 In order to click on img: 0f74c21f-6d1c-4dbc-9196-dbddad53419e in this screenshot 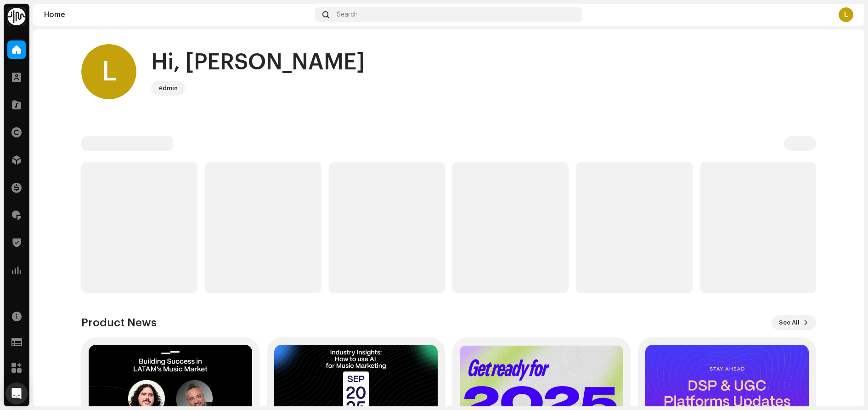, I will do `click(17, 17)`.